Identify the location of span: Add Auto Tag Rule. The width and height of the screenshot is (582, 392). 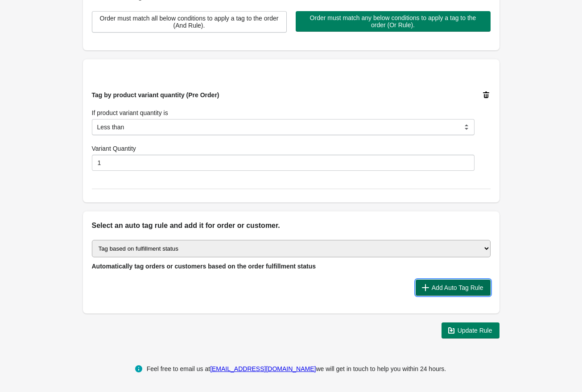
(457, 288).